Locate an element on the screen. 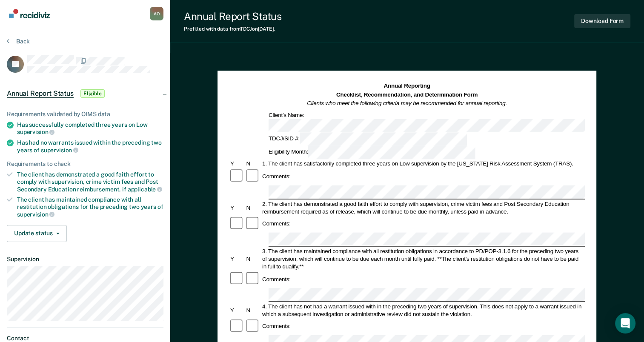 This screenshot has width=644, height=342. div: TDCJ/SID #: is located at coordinates (368, 139).